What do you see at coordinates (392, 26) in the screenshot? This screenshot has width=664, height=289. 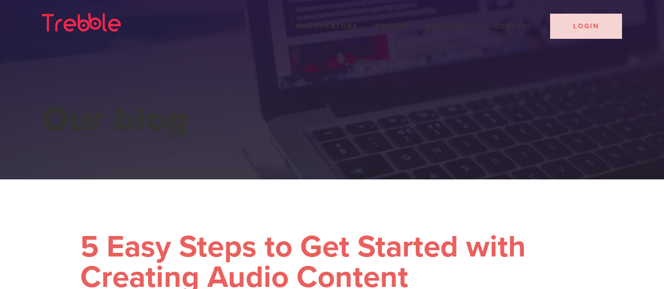 I see `span: Pricing` at bounding box center [392, 26].